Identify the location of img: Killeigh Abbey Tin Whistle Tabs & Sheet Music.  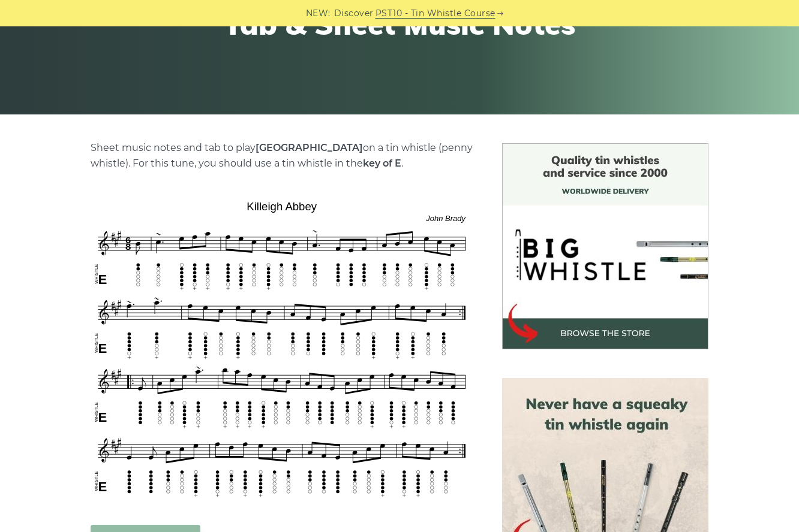
(282, 348).